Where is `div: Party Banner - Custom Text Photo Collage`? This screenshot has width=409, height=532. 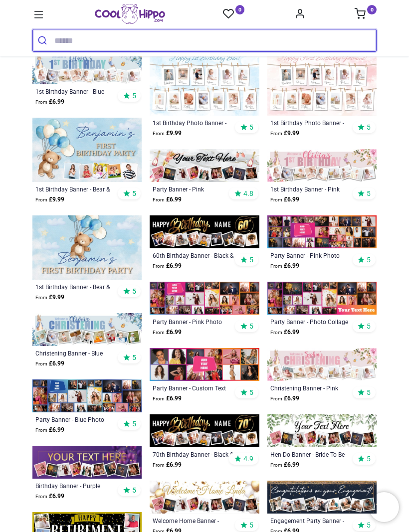 div: Party Banner - Custom Text Photo Collage is located at coordinates (194, 388).